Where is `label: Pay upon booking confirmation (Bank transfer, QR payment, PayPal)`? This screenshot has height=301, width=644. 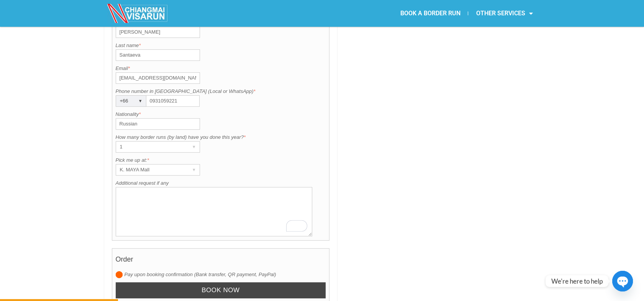
label: Pay upon booking confirmation (Bank transfer, QR payment, PayPal) is located at coordinates (220, 275).